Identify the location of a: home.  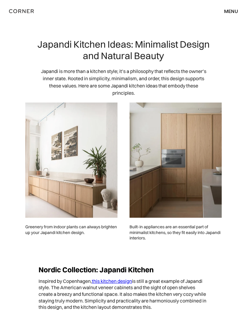
(32, 11).